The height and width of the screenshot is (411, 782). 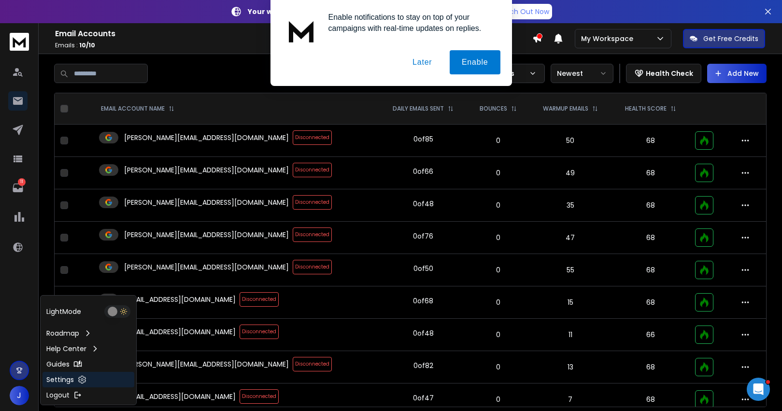 What do you see at coordinates (570, 335) in the screenshot?
I see `td: 11` at bounding box center [570, 335].